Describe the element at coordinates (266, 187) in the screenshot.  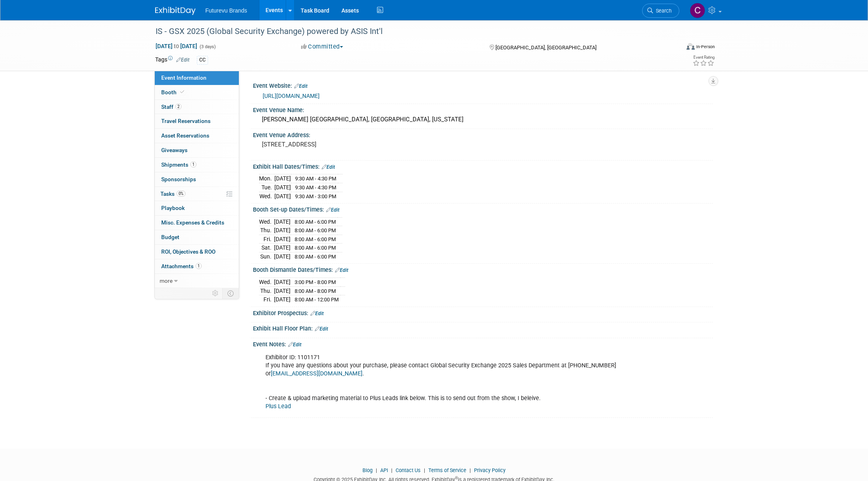
I see `td: Tue.` at that location.